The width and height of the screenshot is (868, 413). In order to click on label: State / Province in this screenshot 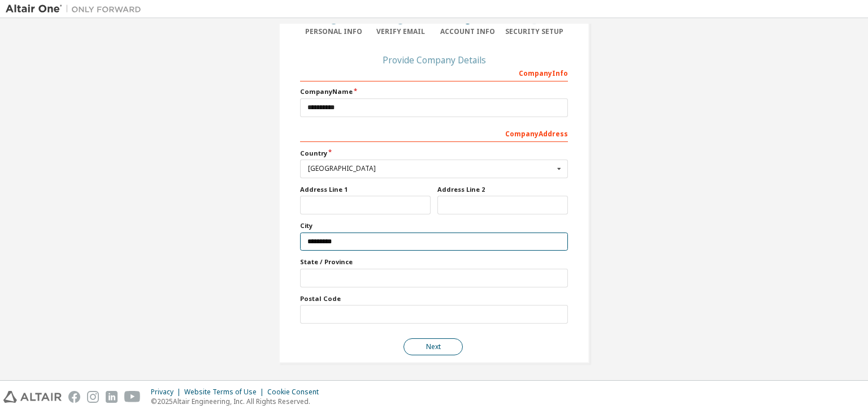, I will do `click(434, 262)`.